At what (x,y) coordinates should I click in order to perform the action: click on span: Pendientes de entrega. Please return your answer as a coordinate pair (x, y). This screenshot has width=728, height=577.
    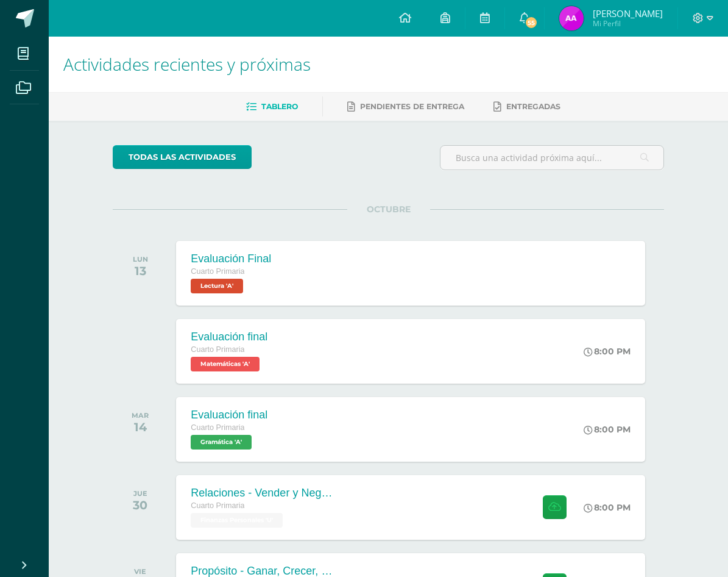
    Looking at the image, I should click on (412, 106).